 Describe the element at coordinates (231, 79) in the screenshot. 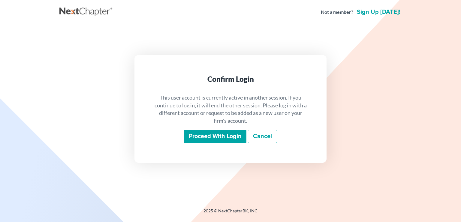

I see `div: Confirm Login` at that location.